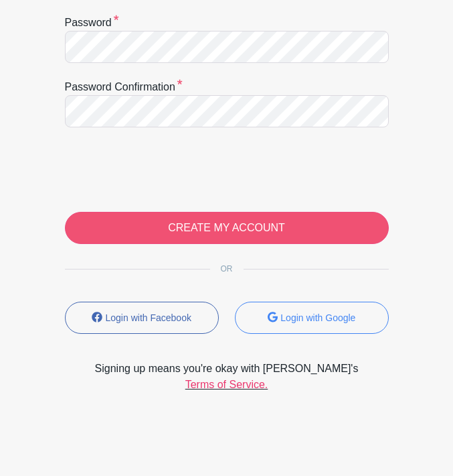  What do you see at coordinates (227, 384) in the screenshot?
I see `a: Terms of Service.` at bounding box center [227, 384].